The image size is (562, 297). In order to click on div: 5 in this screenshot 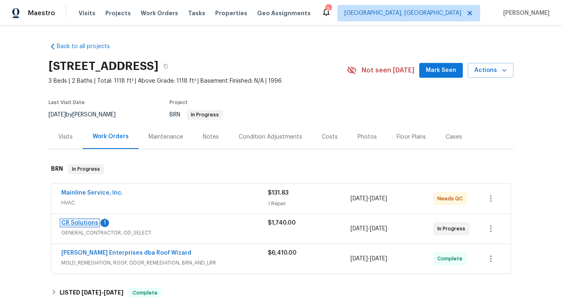, I will do `click(328, 9)`.